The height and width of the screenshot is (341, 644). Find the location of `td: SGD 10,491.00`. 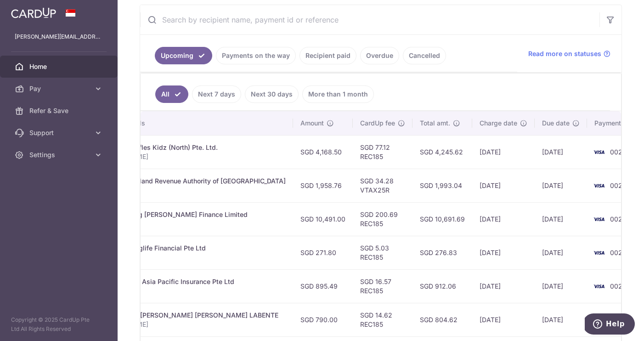

td: SGD 10,491.00 is located at coordinates (323, 219).